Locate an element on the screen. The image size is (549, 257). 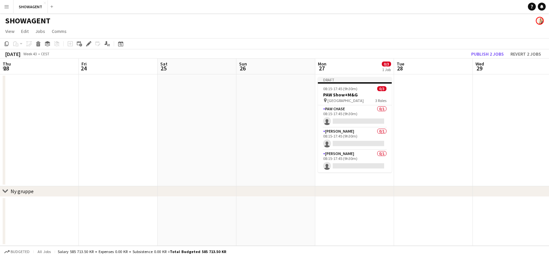
span: 23 is located at coordinates (6, 68).